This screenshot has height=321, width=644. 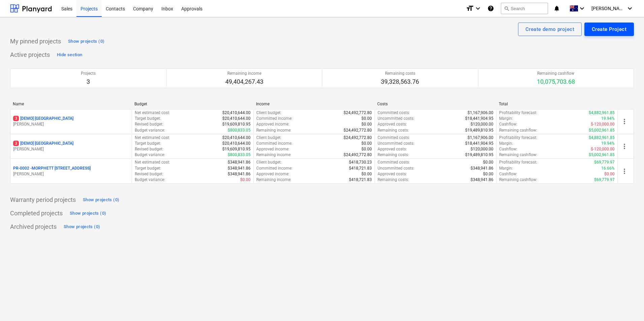 I want to click on p: $5,002,961.85, so click(x=602, y=155).